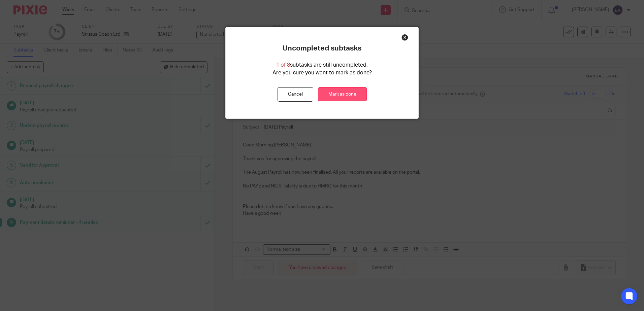 This screenshot has height=311, width=644. What do you see at coordinates (405, 38) in the screenshot?
I see `div: Close this dialog window` at bounding box center [405, 38].